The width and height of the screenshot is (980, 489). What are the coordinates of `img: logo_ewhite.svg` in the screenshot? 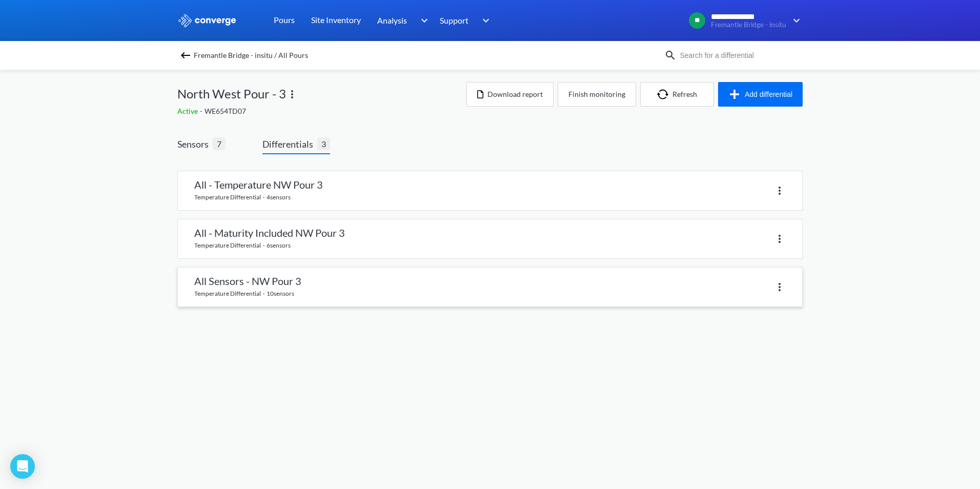 It's located at (207, 20).